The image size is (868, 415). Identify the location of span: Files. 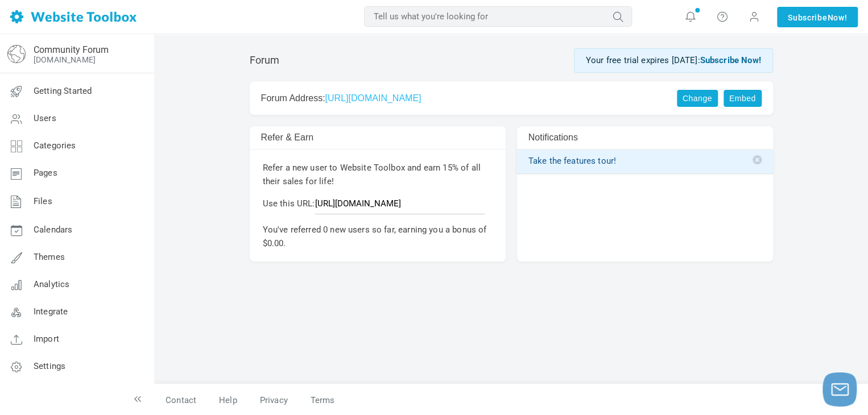
(42, 202).